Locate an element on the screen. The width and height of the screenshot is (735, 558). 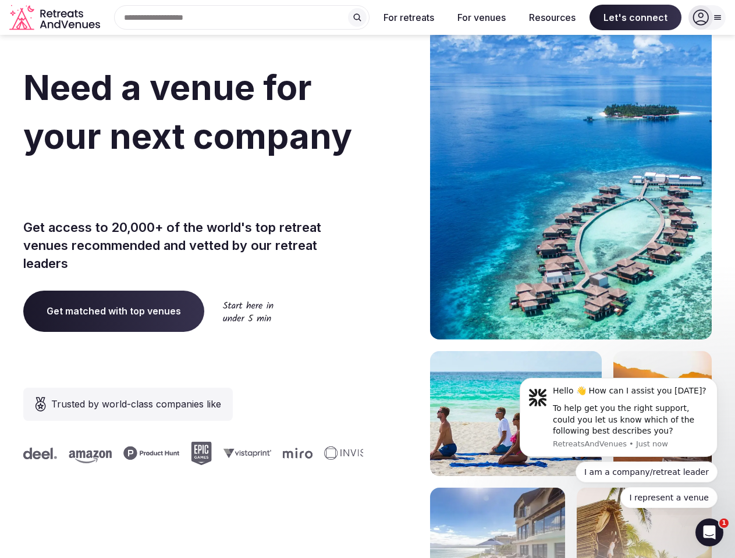
div: message notification from RetreatsAndVenues, Just now. Hello 👋 How can I assist you today? To hel... is located at coordinates (116, 50).